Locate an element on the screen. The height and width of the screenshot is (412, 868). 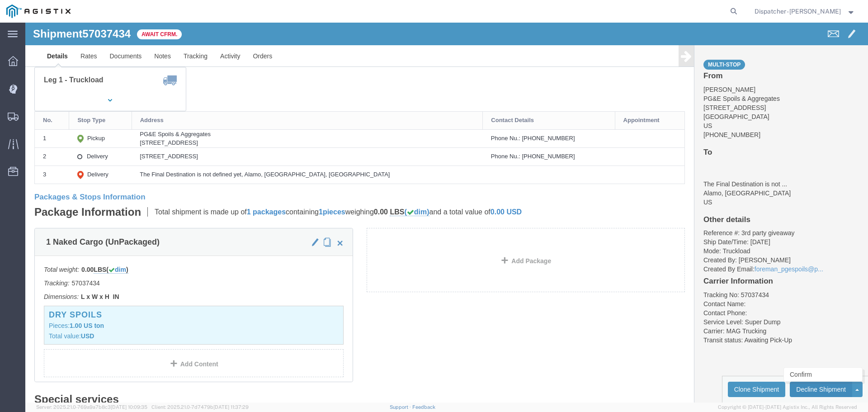
span: Server: 2025.21.0-769a9a7b8c3 is located at coordinates (92, 407).